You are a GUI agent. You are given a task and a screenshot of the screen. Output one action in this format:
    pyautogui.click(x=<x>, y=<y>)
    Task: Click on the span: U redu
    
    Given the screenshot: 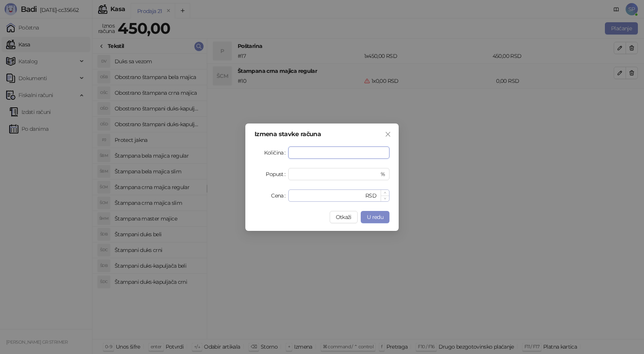 What is the action you would take?
    pyautogui.click(x=375, y=217)
    